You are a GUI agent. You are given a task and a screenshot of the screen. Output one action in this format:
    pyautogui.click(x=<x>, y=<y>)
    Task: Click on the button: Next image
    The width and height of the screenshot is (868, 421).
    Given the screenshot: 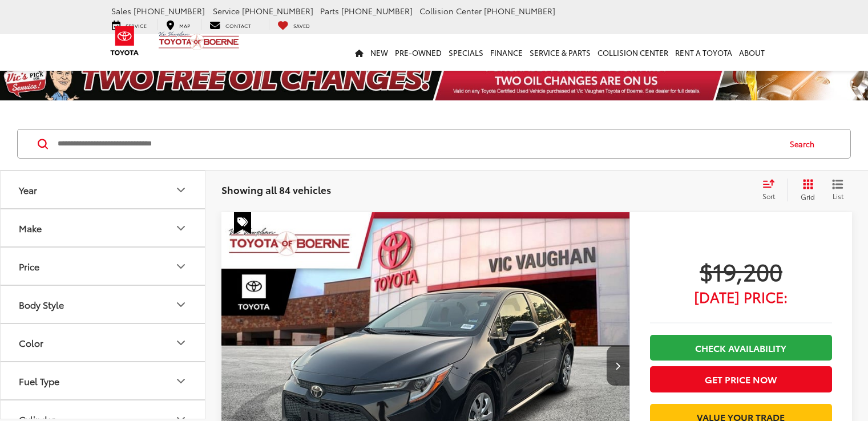 What is the action you would take?
    pyautogui.click(x=618, y=366)
    